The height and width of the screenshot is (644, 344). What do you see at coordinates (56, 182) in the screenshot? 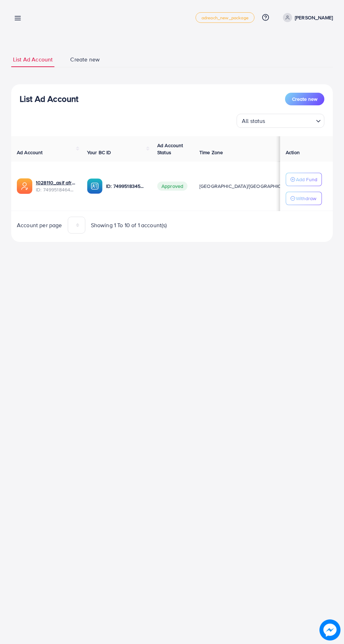
I see `a: 1028110_asif afridi_1746117718273` at bounding box center [56, 182].